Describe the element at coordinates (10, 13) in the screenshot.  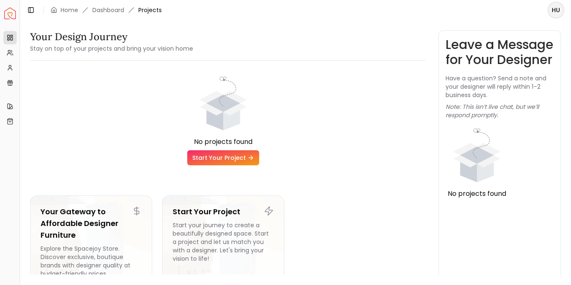
I see `img: Spacejoy Logo` at that location.